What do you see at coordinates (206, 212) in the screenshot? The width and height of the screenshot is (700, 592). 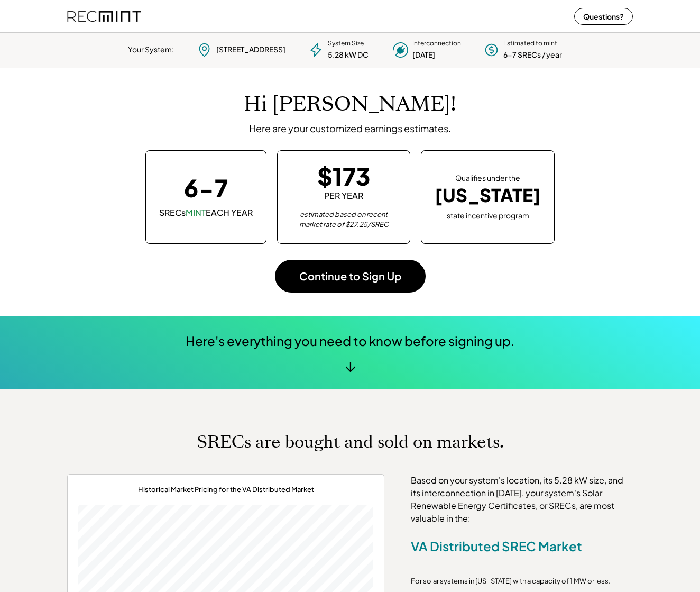 I see `div: SRECs EACH YEAR` at bounding box center [206, 212].